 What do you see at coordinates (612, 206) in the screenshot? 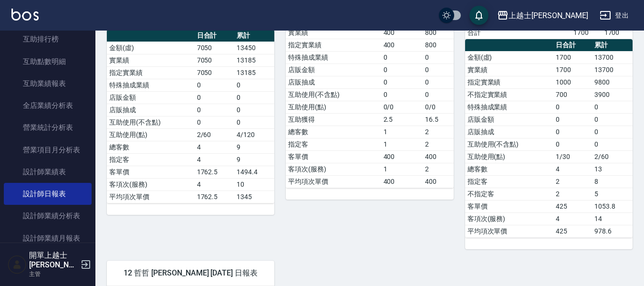
I see `td: 1053.8` at bounding box center [612, 206].